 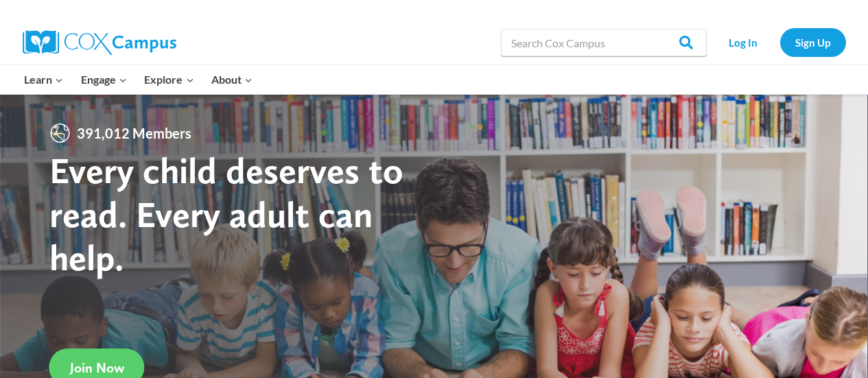 What do you see at coordinates (104, 80) in the screenshot?
I see `span: Engage` at bounding box center [104, 80].